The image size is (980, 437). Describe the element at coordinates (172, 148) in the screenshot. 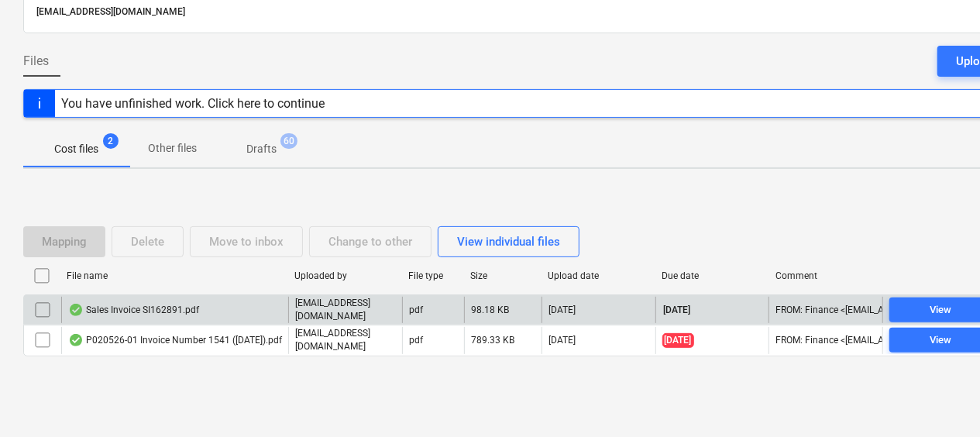

I see `p: Other files` at that location.